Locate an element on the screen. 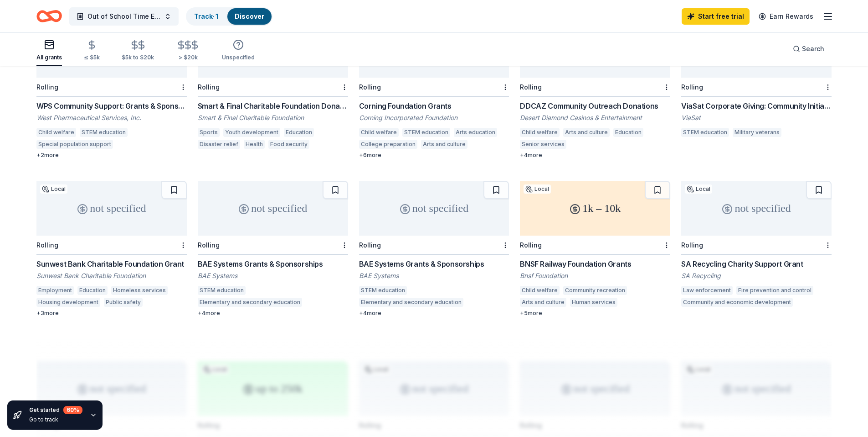 This screenshot has height=437, width=868. div: Sunwest Bank Charitable Foundation Grant is located at coordinates (112, 264).